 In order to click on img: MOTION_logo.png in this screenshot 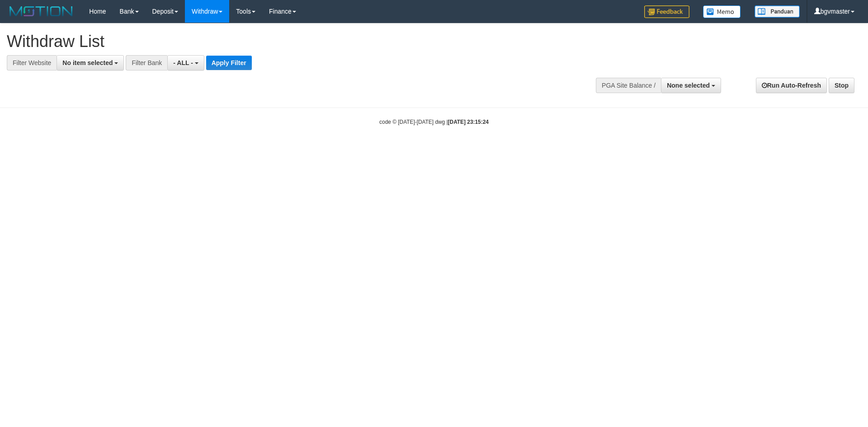, I will do `click(41, 11)`.